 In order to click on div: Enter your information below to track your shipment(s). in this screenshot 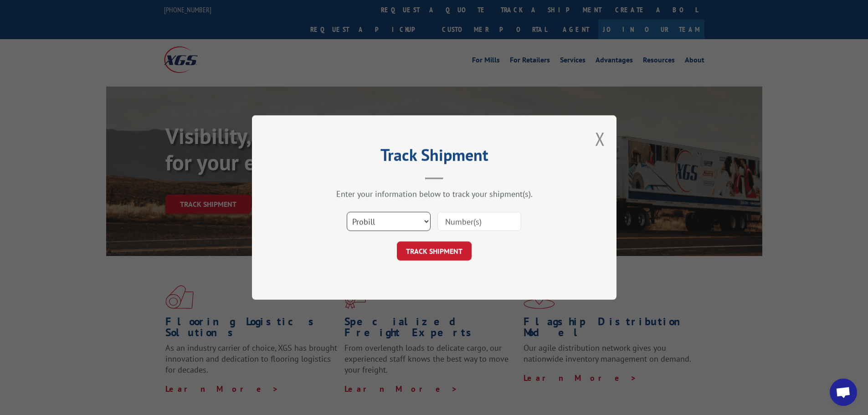, I will do `click(434, 194)`.